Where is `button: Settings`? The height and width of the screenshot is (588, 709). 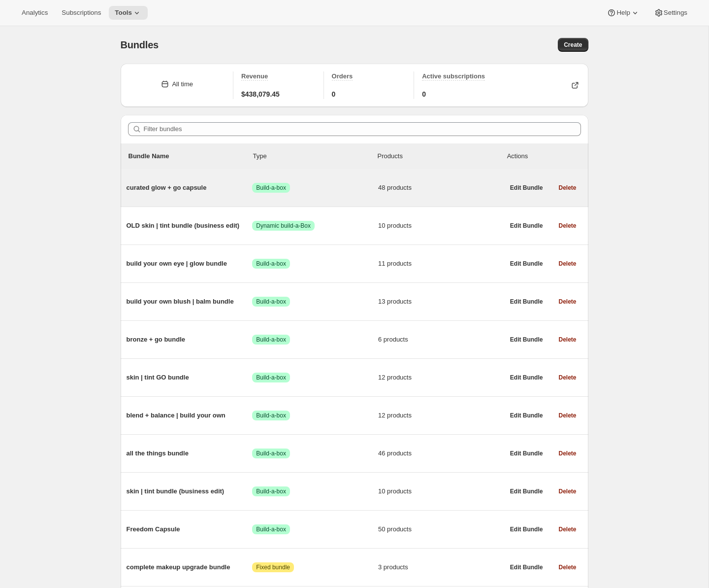 button: Settings is located at coordinates (671, 13).